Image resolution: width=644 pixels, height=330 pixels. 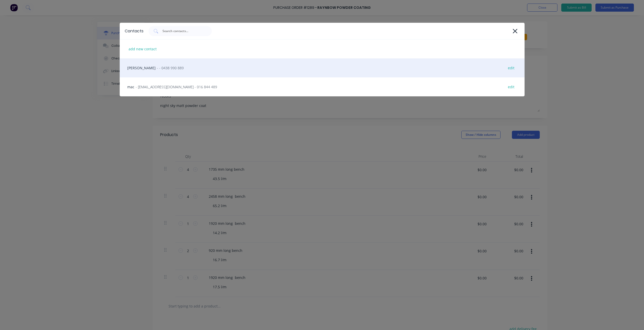 What do you see at coordinates (134, 31) in the screenshot?
I see `div: Contacts` at bounding box center [134, 31].